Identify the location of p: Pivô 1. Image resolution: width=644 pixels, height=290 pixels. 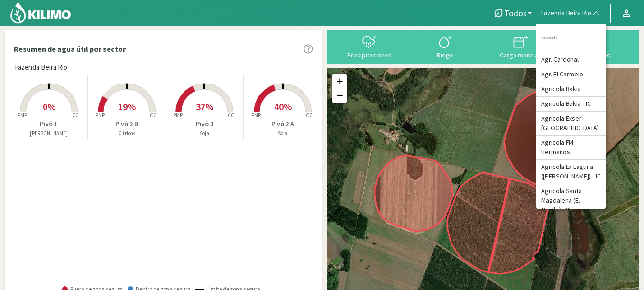
(48, 124).